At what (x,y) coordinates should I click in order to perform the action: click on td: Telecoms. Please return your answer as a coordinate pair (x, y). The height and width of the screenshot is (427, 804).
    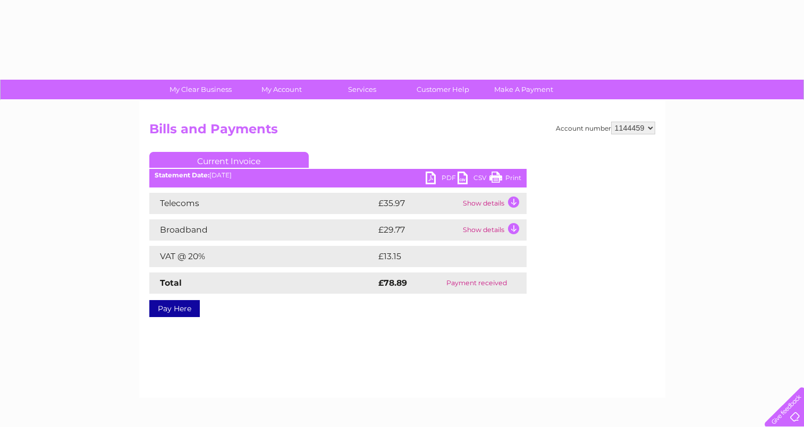
    Looking at the image, I should click on (263, 204).